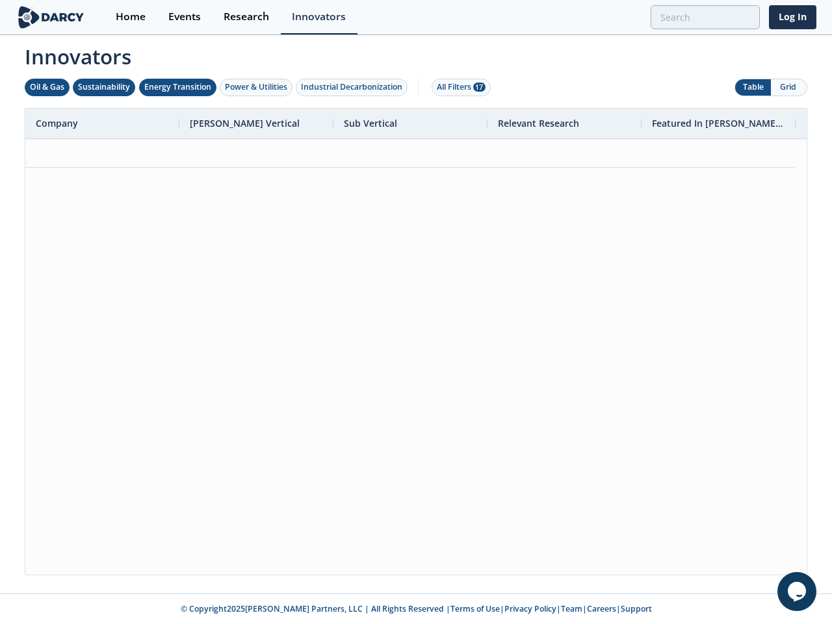  I want to click on div: Oil & Gas, so click(47, 87).